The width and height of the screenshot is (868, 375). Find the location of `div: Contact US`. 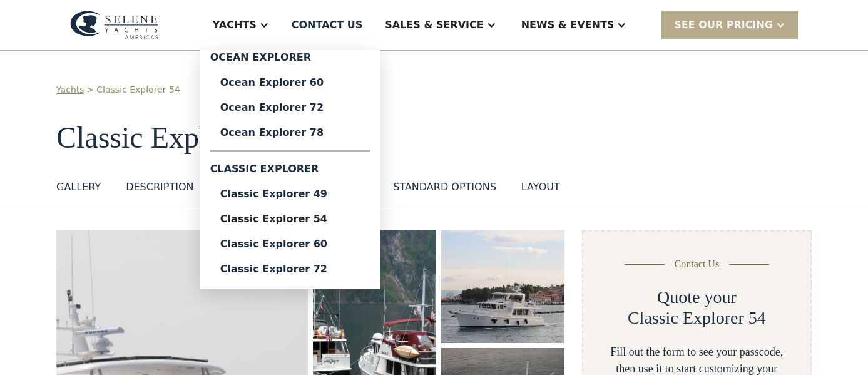

div: Contact US is located at coordinates (327, 25).